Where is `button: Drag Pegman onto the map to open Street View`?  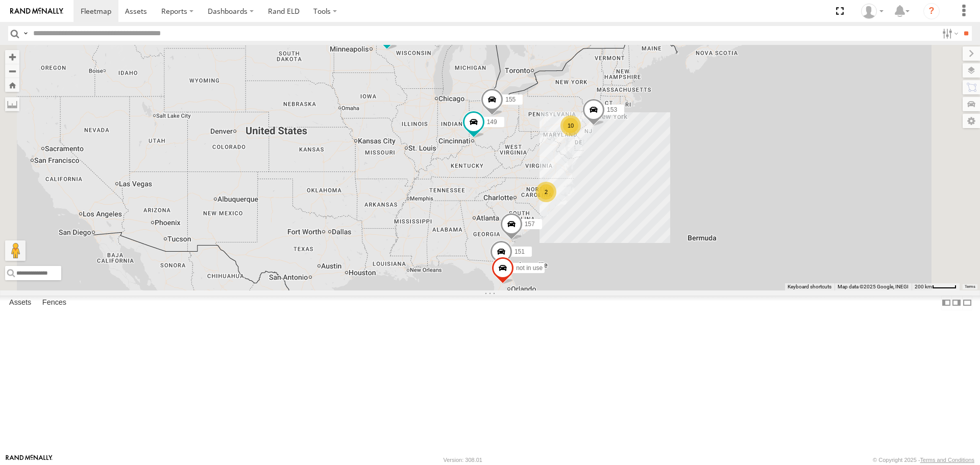
button: Drag Pegman onto the map to open Street View is located at coordinates (15, 251).